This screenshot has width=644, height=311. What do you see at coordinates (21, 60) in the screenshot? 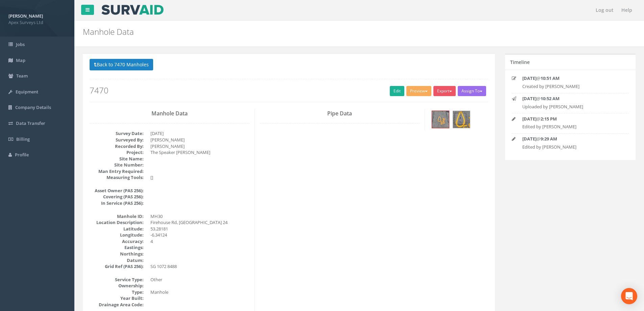
I see `span: Map` at bounding box center [21, 60].